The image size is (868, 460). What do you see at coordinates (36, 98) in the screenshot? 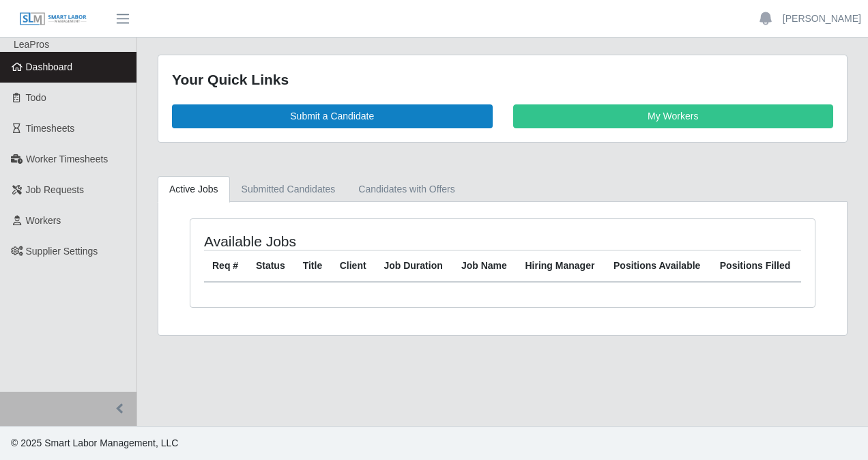
I see `span: Todo` at bounding box center [36, 98].